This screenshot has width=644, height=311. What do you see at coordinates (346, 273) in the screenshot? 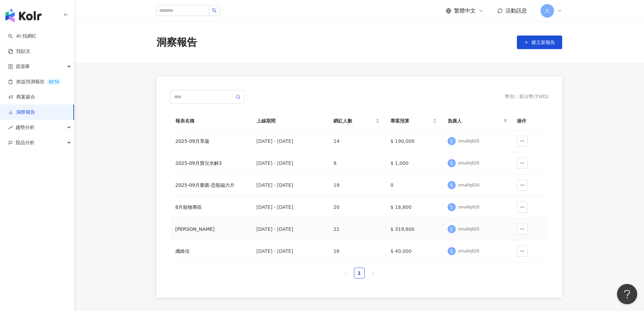
I see `button: left` at bounding box center [346, 273].